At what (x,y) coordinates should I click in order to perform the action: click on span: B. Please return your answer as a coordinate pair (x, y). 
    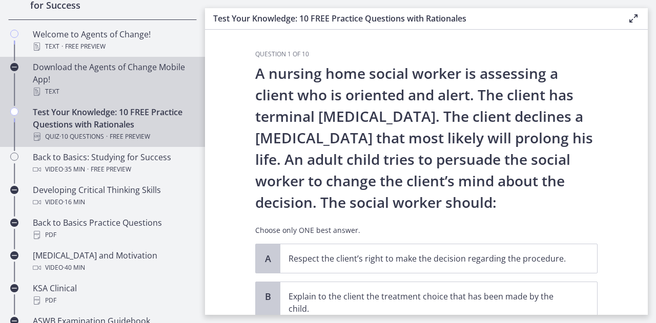
    Looking at the image, I should click on (268, 297).